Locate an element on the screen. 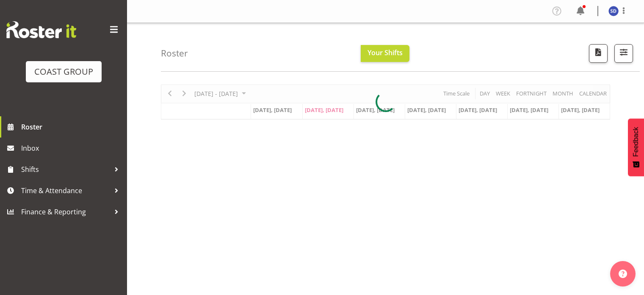  span: Time & Attendance is located at coordinates (65, 190).